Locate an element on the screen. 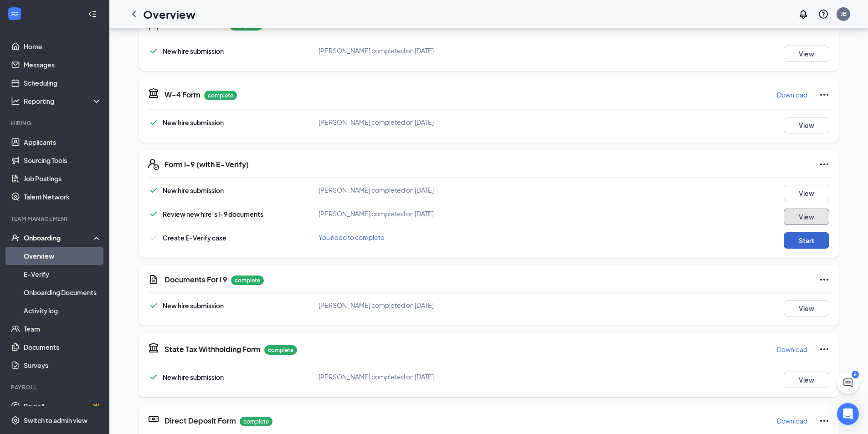 The image size is (868, 434). div: 6 is located at coordinates (855, 374).